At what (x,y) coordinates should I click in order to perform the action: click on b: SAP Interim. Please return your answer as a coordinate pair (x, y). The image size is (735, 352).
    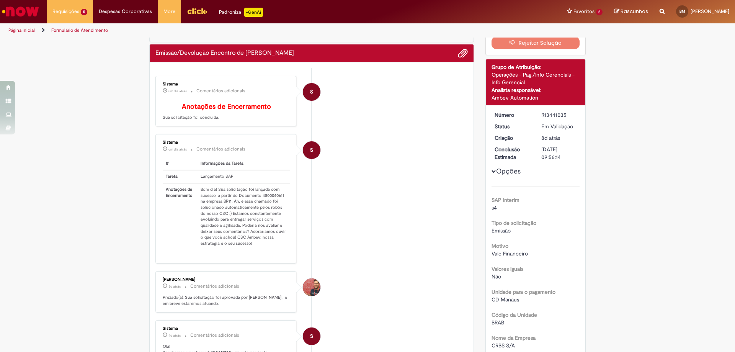
    Looking at the image, I should click on (505, 200).